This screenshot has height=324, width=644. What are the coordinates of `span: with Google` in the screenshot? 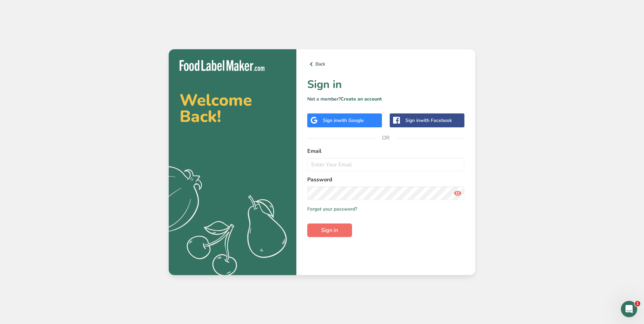 It's located at (351, 120).